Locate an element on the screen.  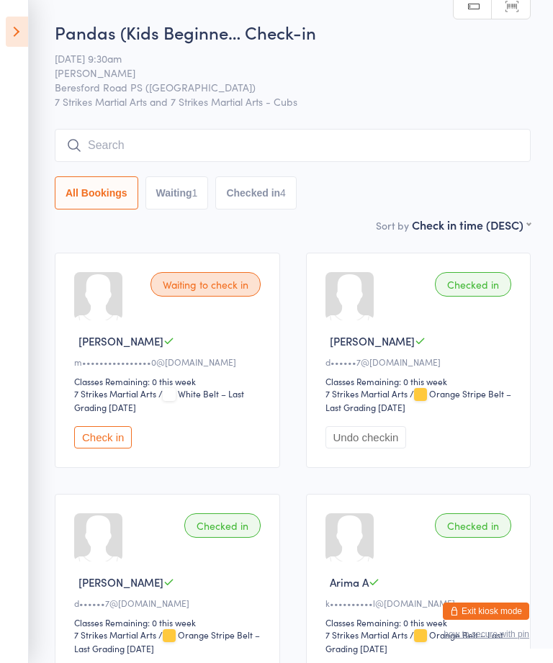
span: Arima A is located at coordinates (349, 582).